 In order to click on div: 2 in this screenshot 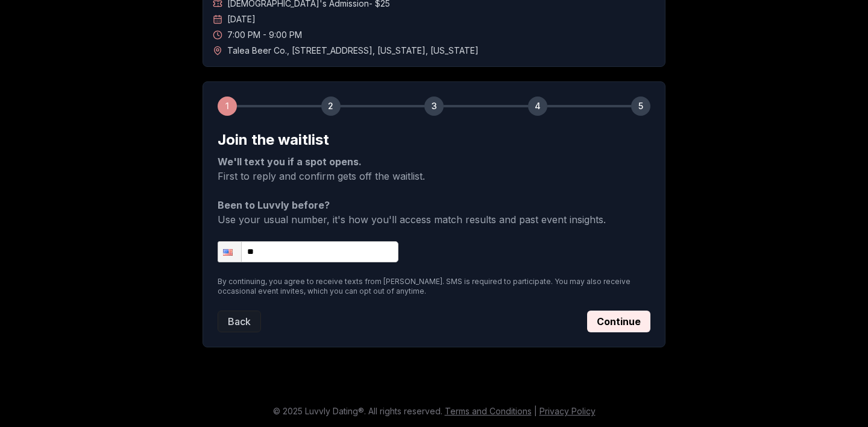, I will do `click(331, 106)`.